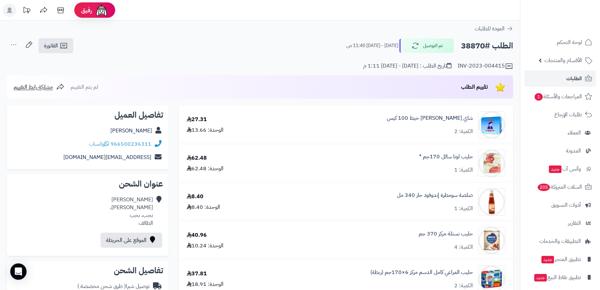  I want to click on span: تقييم الطلب, so click(474, 87).